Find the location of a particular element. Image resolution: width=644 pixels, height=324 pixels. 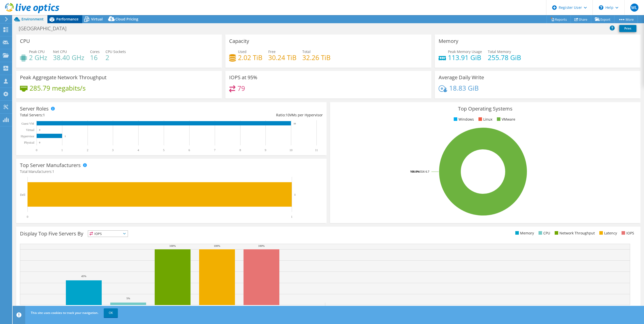

tspan: ESXi 6.7 is located at coordinates (424, 171).